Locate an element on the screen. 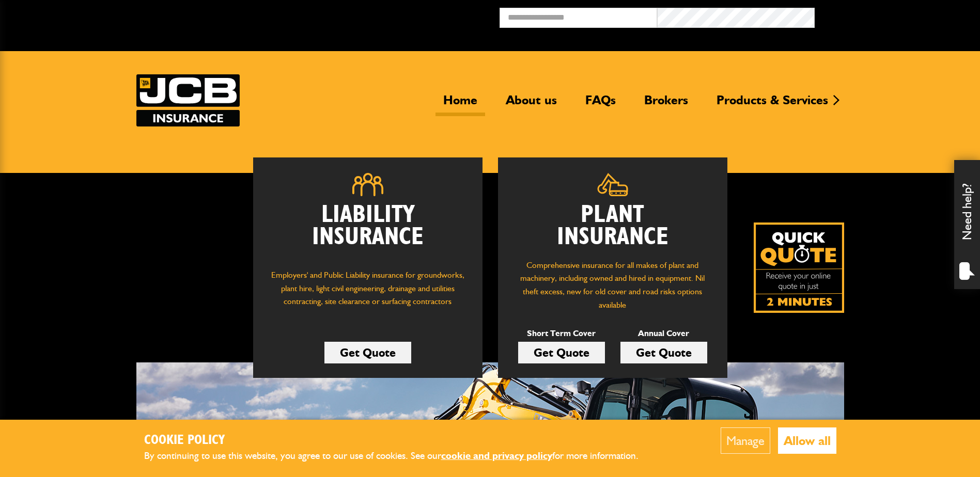 This screenshot has height=477, width=980. p: Comprehensive insurance for all makes of plant and machinery, including owned and hired in equipm... is located at coordinates (613, 286).